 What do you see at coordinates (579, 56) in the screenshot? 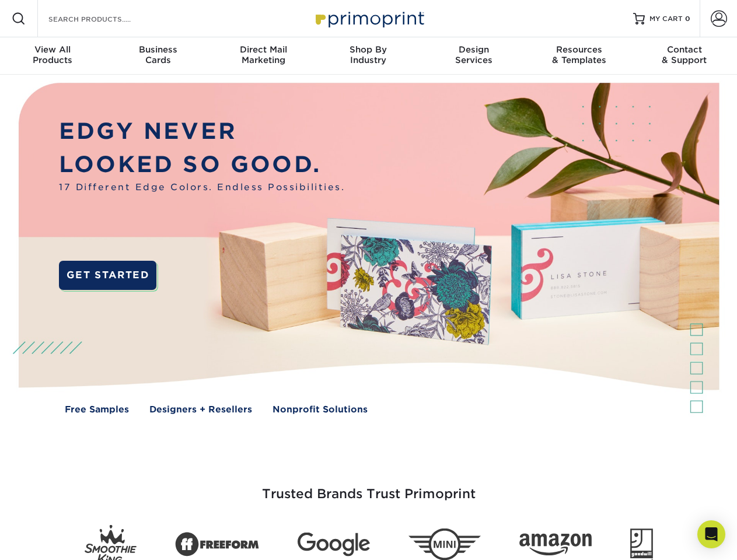
I see `a: Resources& Templates` at bounding box center [579, 56].